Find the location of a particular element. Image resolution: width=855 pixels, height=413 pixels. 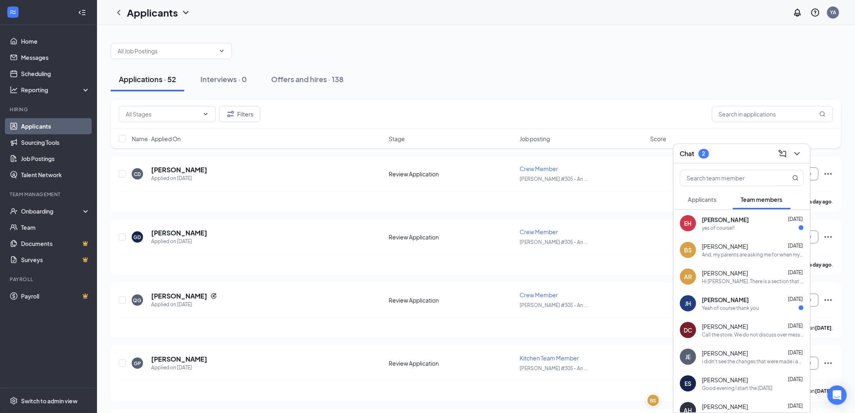

div: ES is located at coordinates (688, 383).